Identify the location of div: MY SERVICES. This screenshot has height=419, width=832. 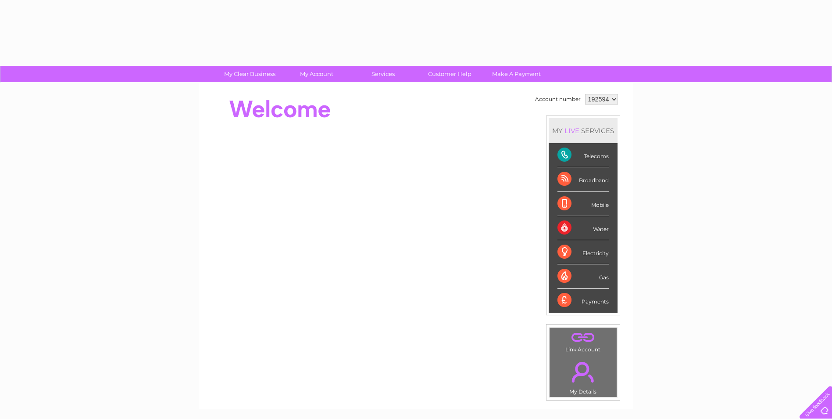
(583, 130).